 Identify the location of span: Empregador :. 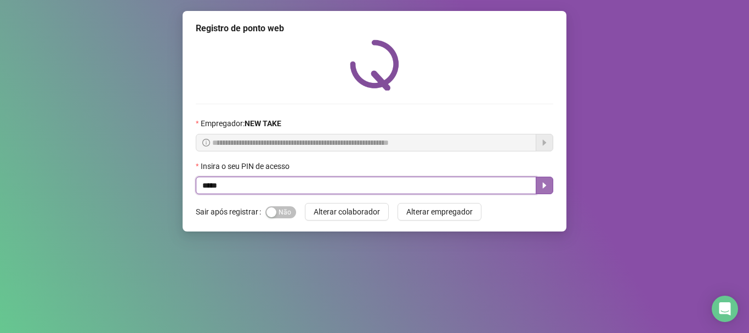
(241, 123).